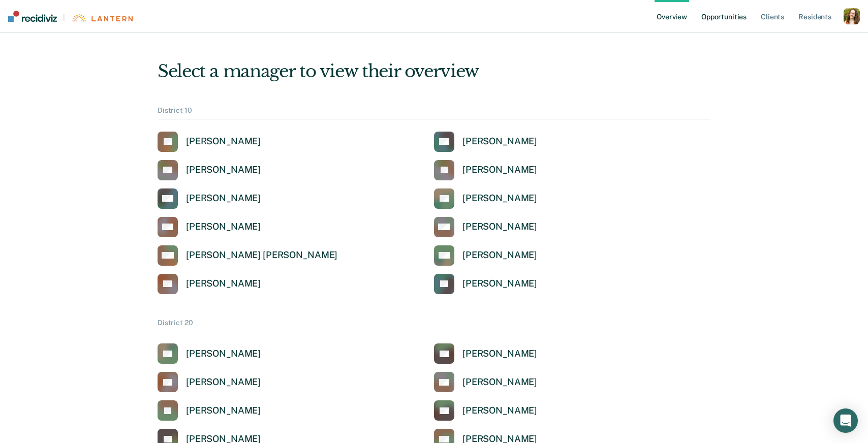 This screenshot has width=868, height=443. I want to click on div: Open Intercom Messenger, so click(845, 421).